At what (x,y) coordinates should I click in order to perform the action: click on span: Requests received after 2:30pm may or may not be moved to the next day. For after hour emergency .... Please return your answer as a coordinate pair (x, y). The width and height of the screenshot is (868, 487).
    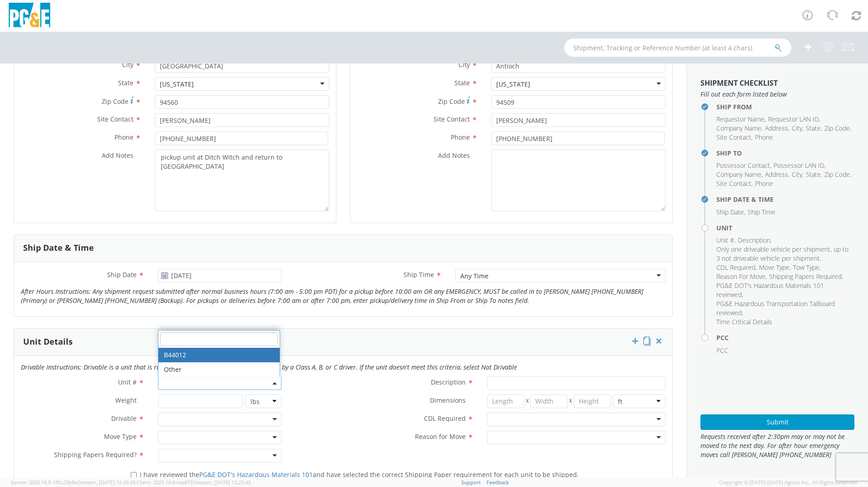
    Looking at the image, I should click on (777, 446).